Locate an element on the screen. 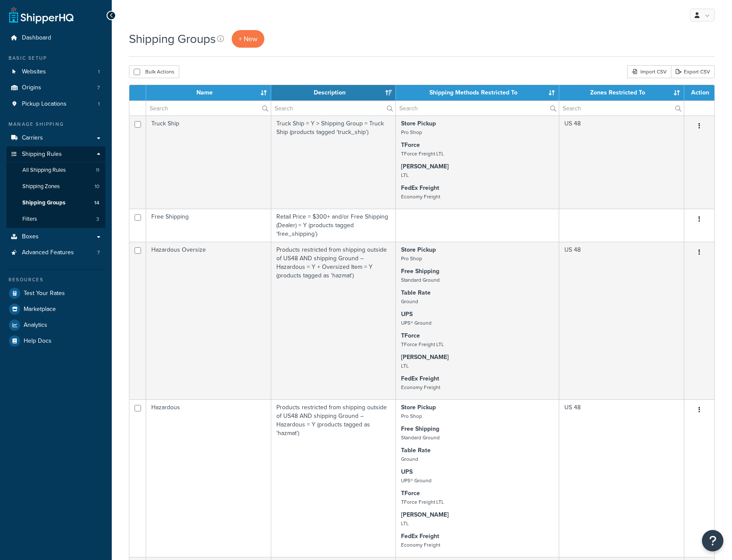  li: Help Docs is located at coordinates (56, 341).